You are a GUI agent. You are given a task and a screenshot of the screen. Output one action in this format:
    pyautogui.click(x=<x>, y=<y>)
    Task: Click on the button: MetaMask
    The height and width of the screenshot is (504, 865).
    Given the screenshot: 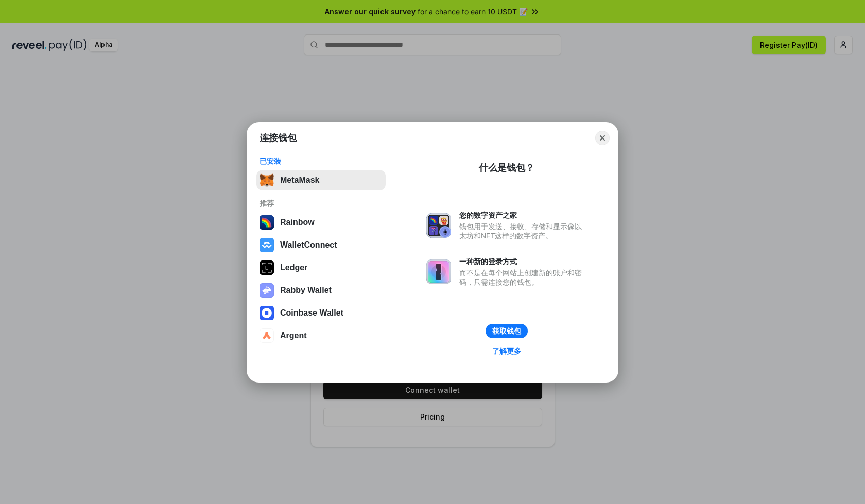 What is the action you would take?
    pyautogui.click(x=321, y=180)
    